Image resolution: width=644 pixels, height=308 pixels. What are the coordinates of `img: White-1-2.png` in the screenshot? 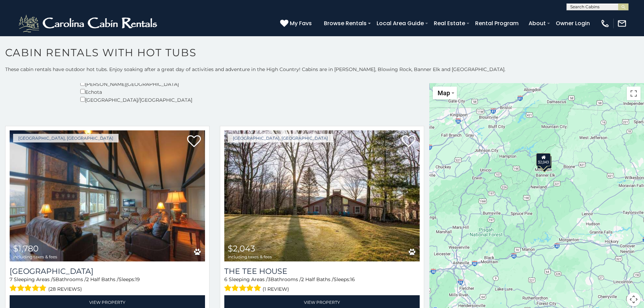 It's located at (88, 23).